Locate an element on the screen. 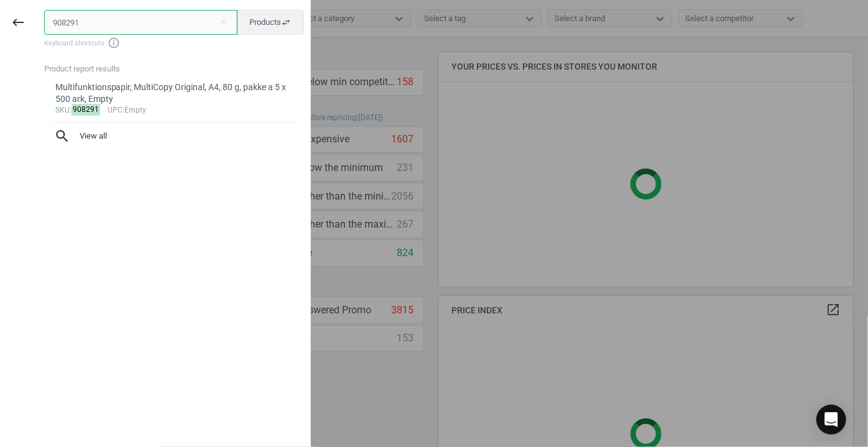 Image resolution: width=868 pixels, height=447 pixels. i: swap_horiz is located at coordinates (286, 23).